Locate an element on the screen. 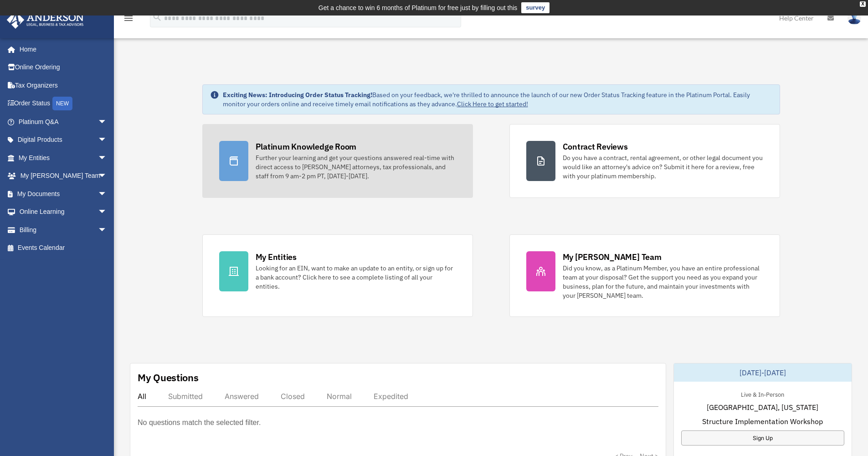 The image size is (868, 456). div: Did you know, as a Platinum Member, you have an entire professional team at your disposal? Get th... is located at coordinates (663, 281).